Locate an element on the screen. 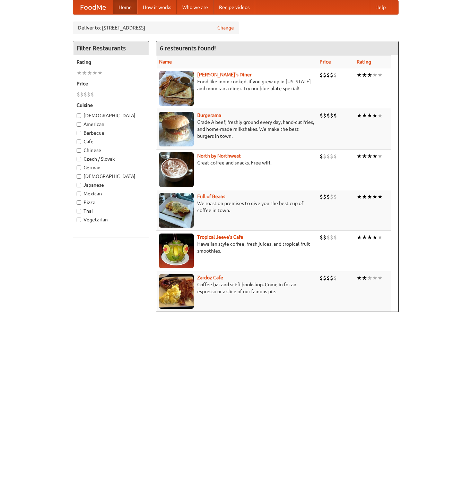 The image size is (471, 491). p: Coffee bar and sci-fi bookshop. Come in for an espresso or a slice of our famous pie. is located at coordinates (236, 288).